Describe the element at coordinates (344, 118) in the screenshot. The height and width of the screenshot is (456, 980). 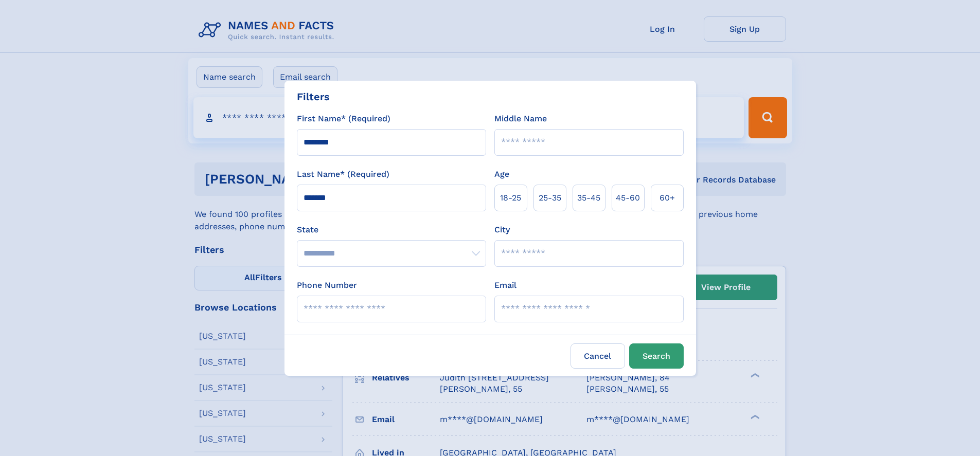
I see `label: First Name* (Required)` at that location.